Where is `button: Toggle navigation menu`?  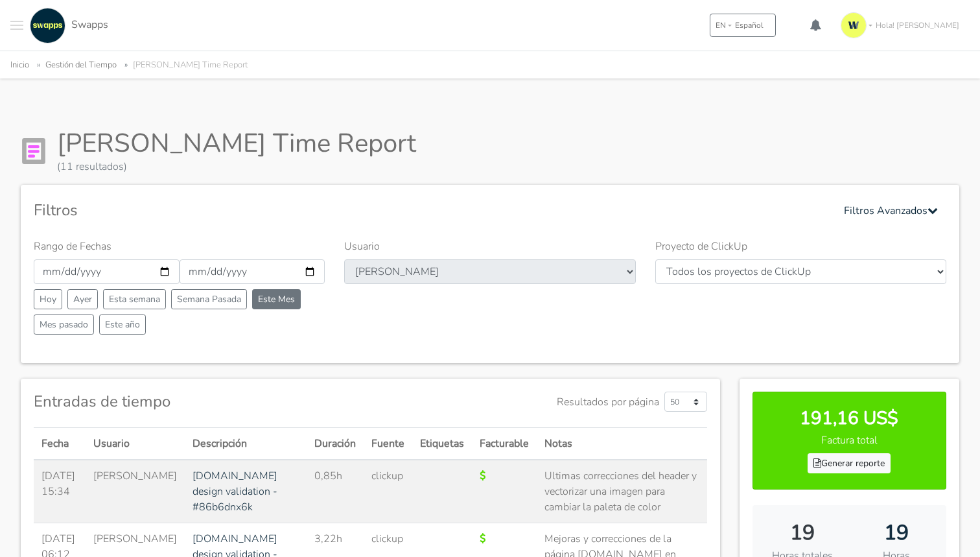
button: Toggle navigation menu is located at coordinates (17, 26).